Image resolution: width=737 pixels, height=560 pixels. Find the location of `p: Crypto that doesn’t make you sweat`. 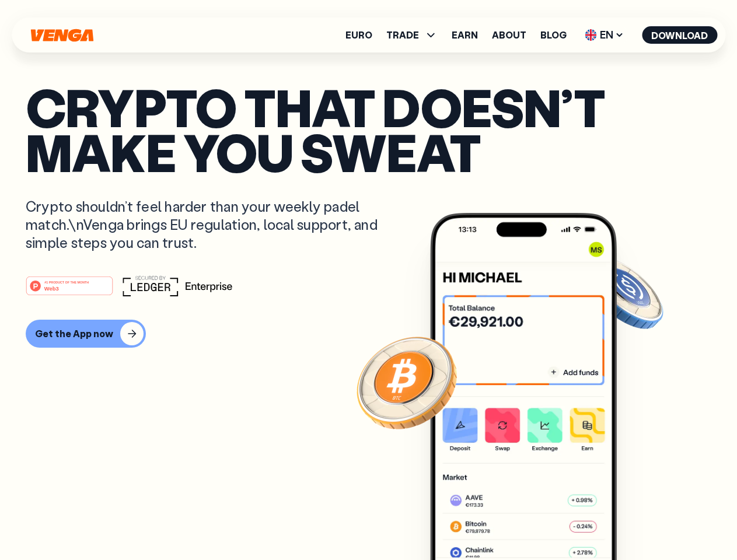

p: Crypto that doesn’t make you sweat is located at coordinates (368, 129).